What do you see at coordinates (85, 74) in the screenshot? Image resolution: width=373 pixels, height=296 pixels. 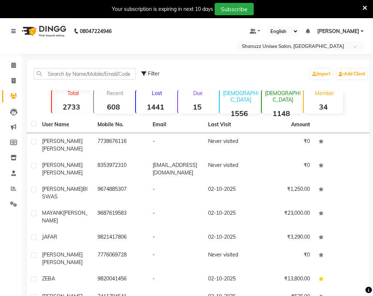 I see `input: Search by Name/Mobile/Email/Code` at bounding box center [85, 74].